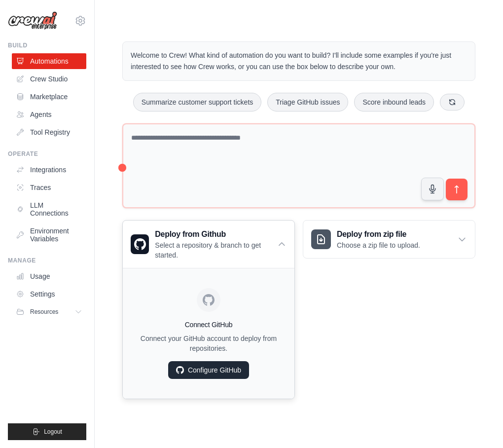 The image size is (503, 448). I want to click on a: Traces, so click(49, 187).